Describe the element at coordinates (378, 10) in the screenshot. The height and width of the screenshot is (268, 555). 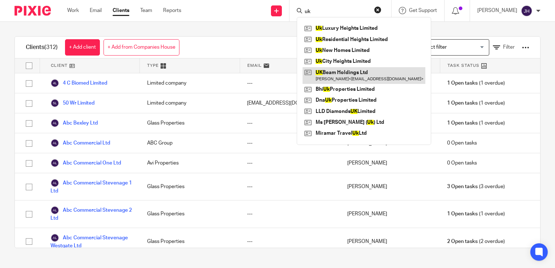
I see `button: Clear` at that location.